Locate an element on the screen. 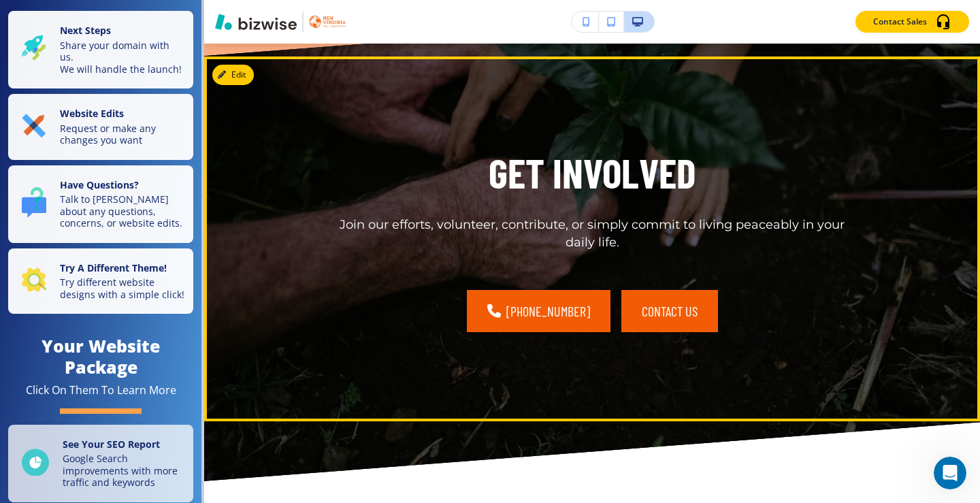  img: Your Logo is located at coordinates (327, 21).